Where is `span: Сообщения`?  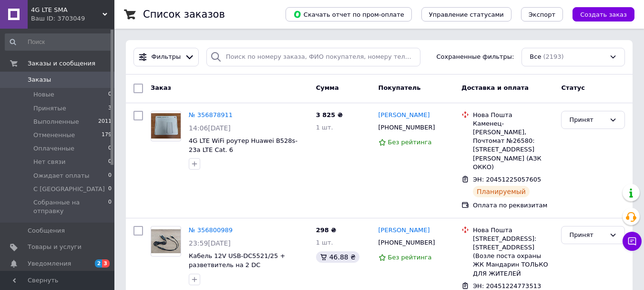
span: Сообщения is located at coordinates (46, 231).